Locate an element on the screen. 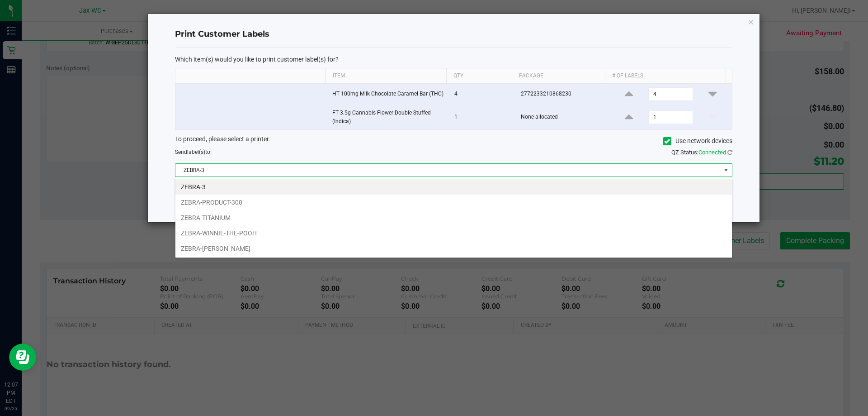  th: Package is located at coordinates (559, 76).